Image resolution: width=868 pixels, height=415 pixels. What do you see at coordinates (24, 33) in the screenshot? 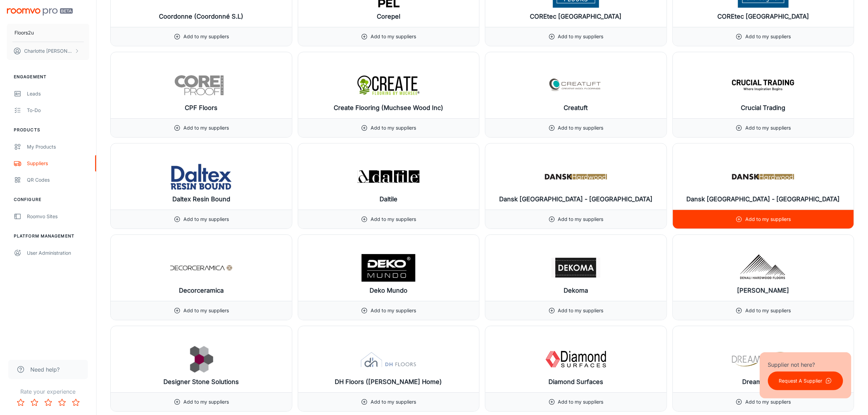
I see `p: Floors2u` at bounding box center [24, 33].